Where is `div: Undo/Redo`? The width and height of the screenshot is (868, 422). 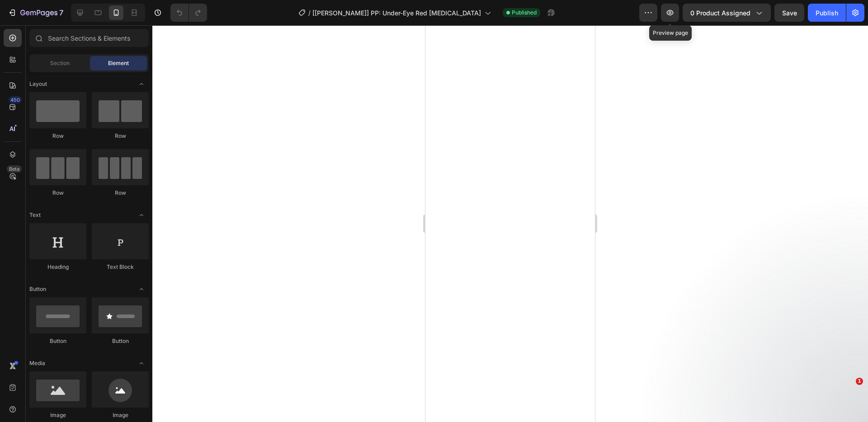
div: Undo/Redo is located at coordinates (189, 13).